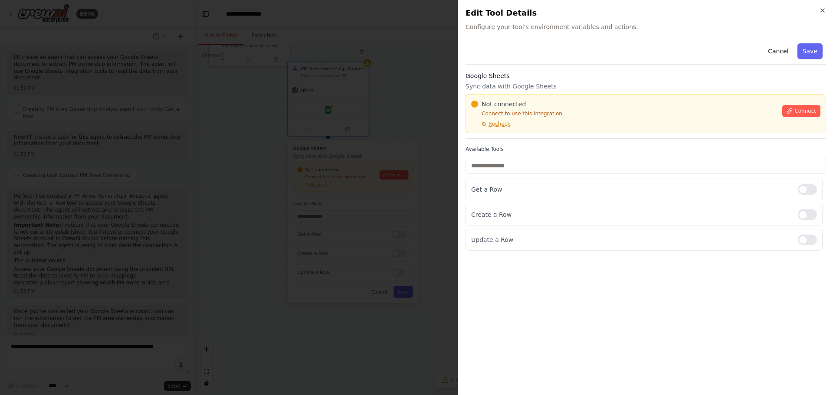  I want to click on p: Sync data with Google Sheets, so click(646, 86).